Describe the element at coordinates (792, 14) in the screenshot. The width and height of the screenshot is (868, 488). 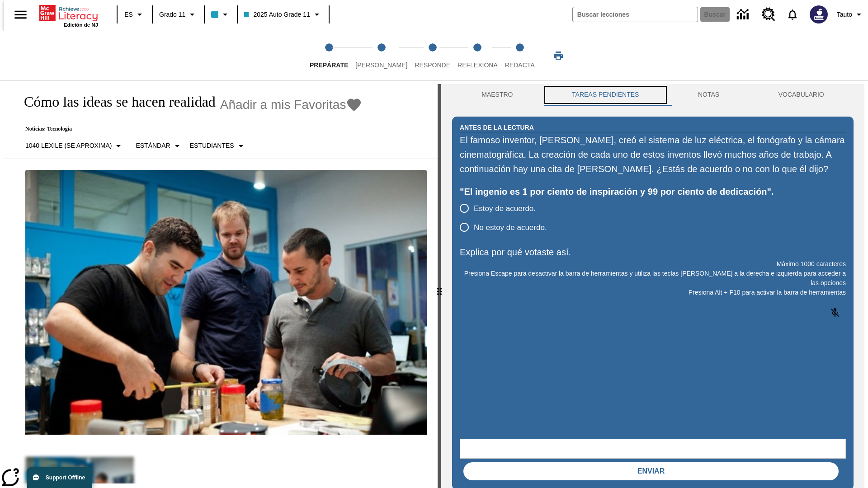
I see `a: Notificaciones` at that location.